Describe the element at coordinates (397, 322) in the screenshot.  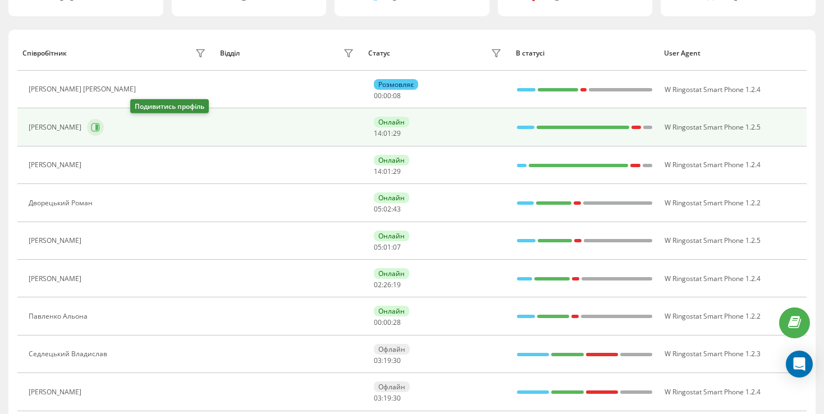
I see `span: 28` at that location.